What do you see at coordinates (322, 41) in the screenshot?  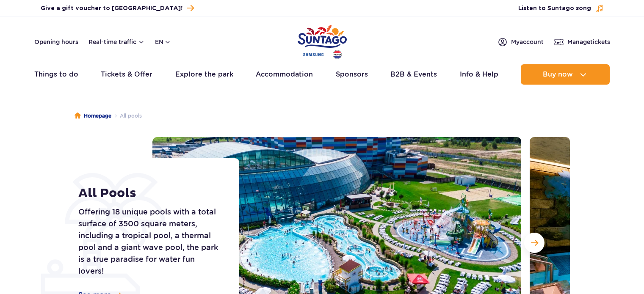 I see `a: Park of Poland` at bounding box center [322, 41].